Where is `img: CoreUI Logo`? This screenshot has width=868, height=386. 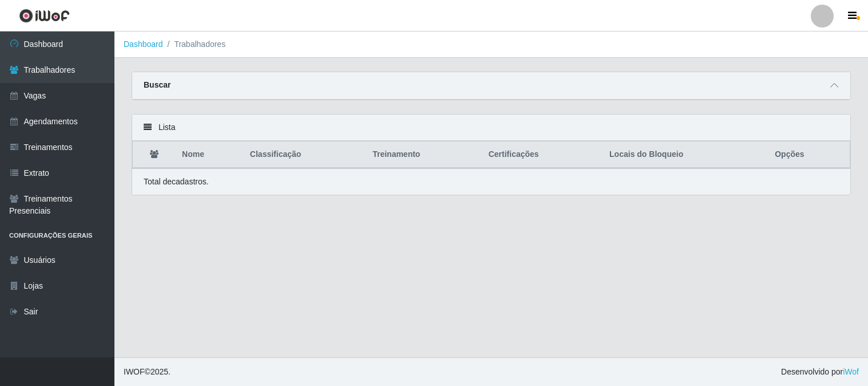 img: CoreUI Logo is located at coordinates (44, 16).